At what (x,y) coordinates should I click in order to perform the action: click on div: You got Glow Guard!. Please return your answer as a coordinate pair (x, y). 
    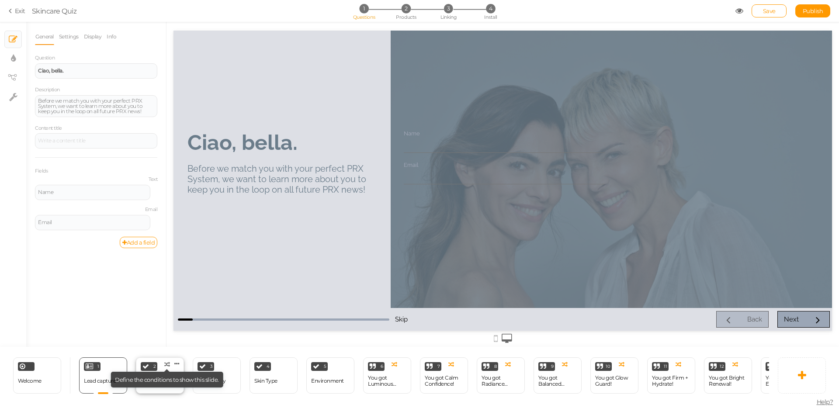
    Looking at the image, I should click on (615, 381).